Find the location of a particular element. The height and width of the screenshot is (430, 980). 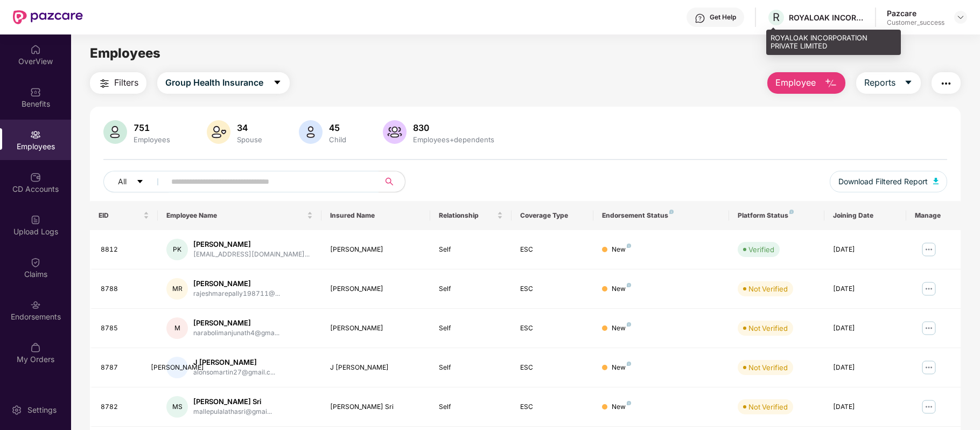

th: Manage is located at coordinates (933, 215).